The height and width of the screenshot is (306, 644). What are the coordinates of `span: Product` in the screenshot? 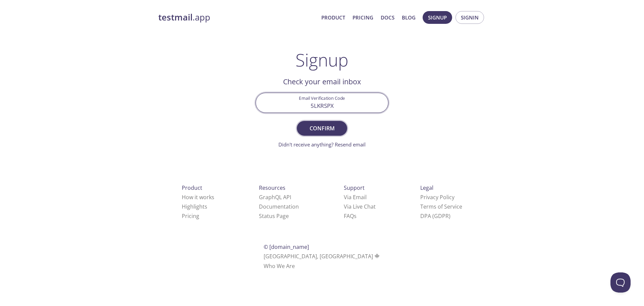 It's located at (192, 188).